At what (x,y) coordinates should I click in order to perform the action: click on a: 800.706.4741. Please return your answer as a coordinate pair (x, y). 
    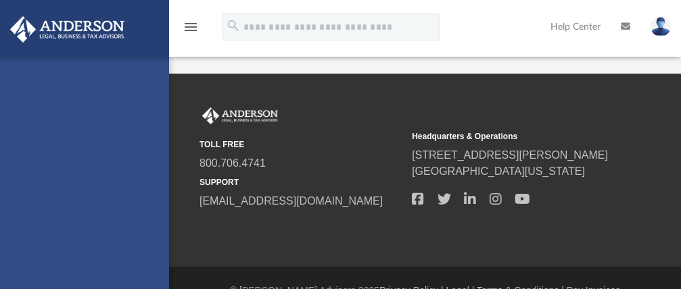
    Looking at the image, I should click on (233, 163).